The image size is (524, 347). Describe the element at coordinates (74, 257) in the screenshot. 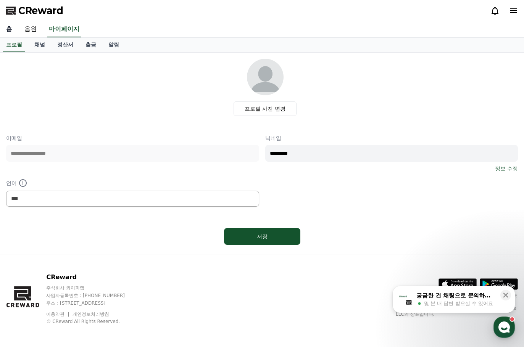

I see `span: 대화` at that location.